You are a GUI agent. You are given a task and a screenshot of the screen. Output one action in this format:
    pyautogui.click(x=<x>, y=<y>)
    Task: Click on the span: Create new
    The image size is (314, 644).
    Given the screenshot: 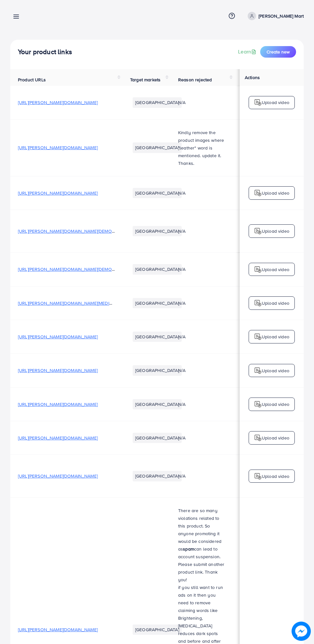 What is the action you would take?
    pyautogui.click(x=277, y=52)
    